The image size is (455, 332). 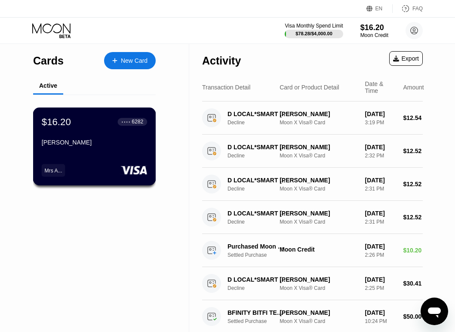 What do you see at coordinates (314, 31) in the screenshot?
I see `div: Visa Monthly Spend Limit$78.28/$4,000.00` at bounding box center [314, 31].